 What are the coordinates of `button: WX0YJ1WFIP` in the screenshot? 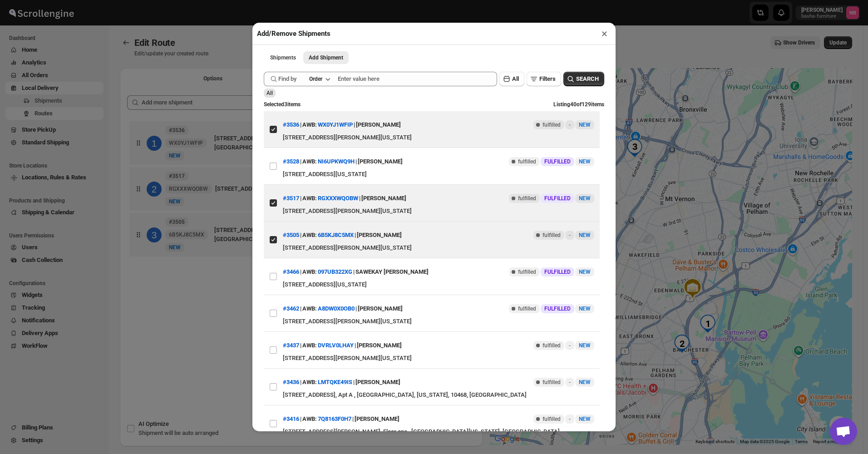 It's located at (335, 124).